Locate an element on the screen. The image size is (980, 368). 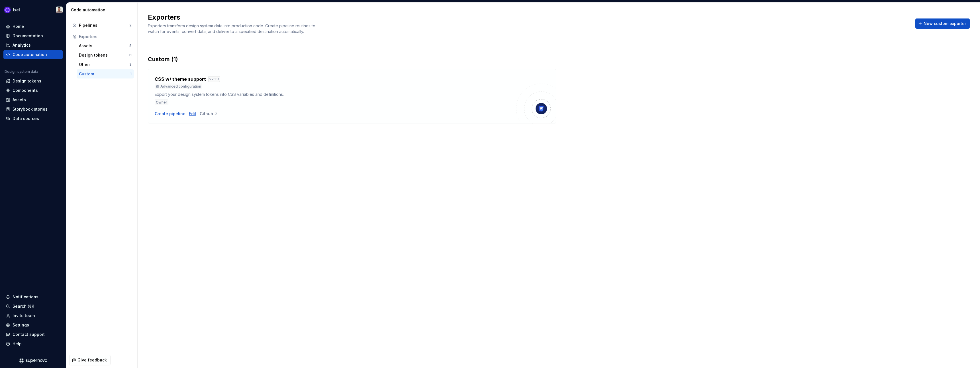
div: Help is located at coordinates (17, 344).